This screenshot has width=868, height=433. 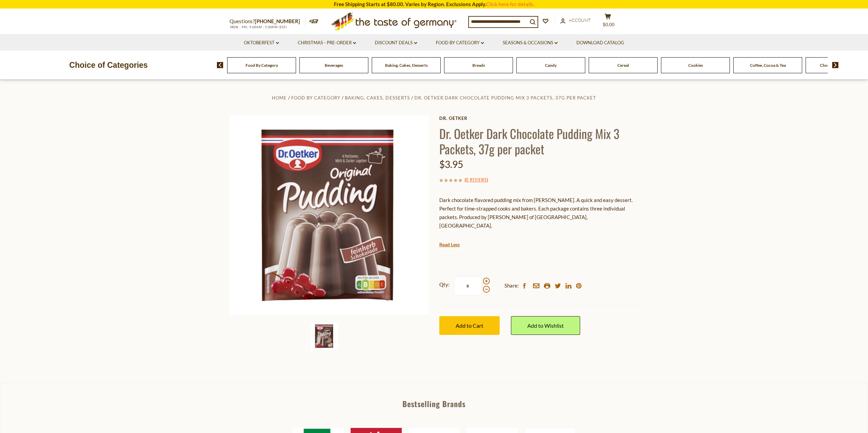 What do you see at coordinates (767, 65) in the screenshot?
I see `a: Coffee, Cocoa & Tea` at bounding box center [767, 65].